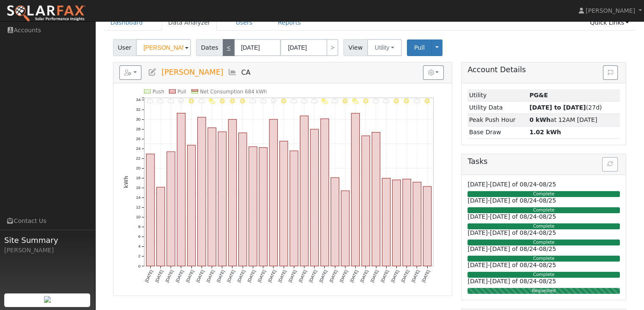  I want to click on text: 14, so click(138, 198).